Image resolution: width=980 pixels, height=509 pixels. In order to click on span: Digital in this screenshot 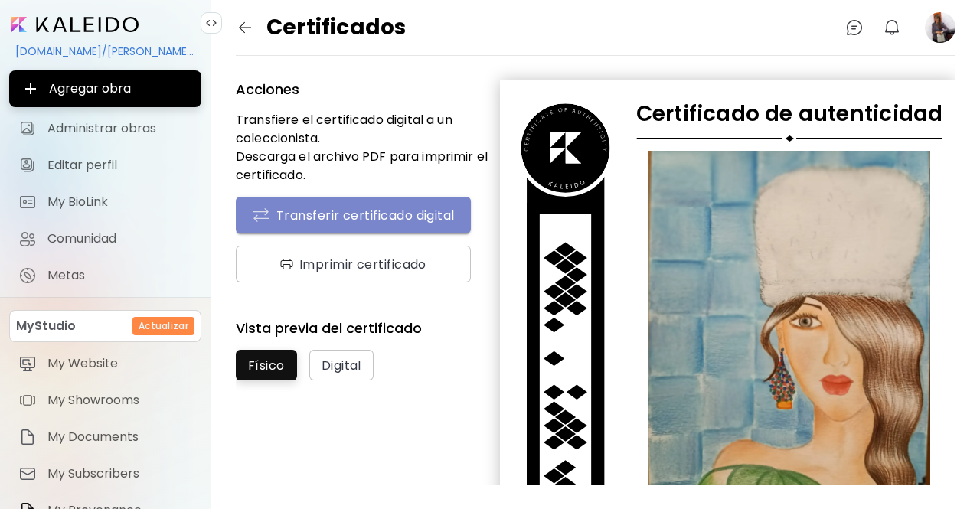, I will do `click(342, 365)`.